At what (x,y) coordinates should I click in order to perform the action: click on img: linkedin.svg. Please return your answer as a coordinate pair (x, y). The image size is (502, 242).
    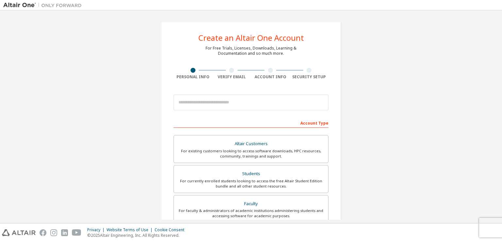
    Looking at the image, I should click on (64, 233).